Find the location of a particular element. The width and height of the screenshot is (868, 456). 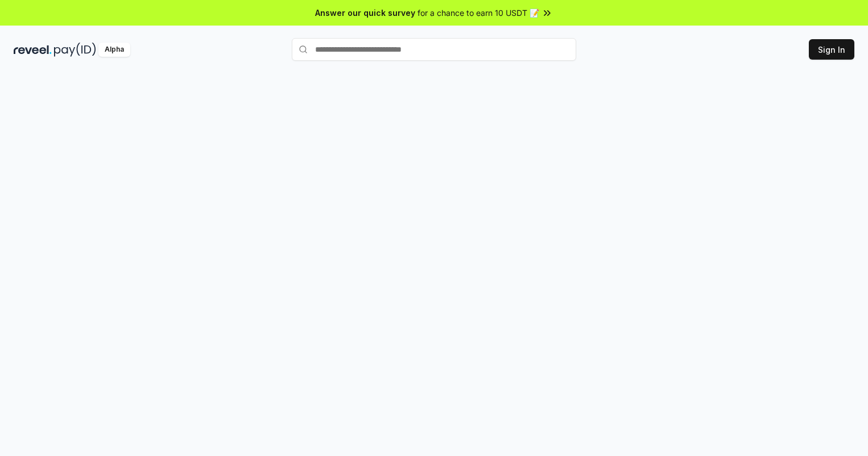

button: Sign In is located at coordinates (831, 50).